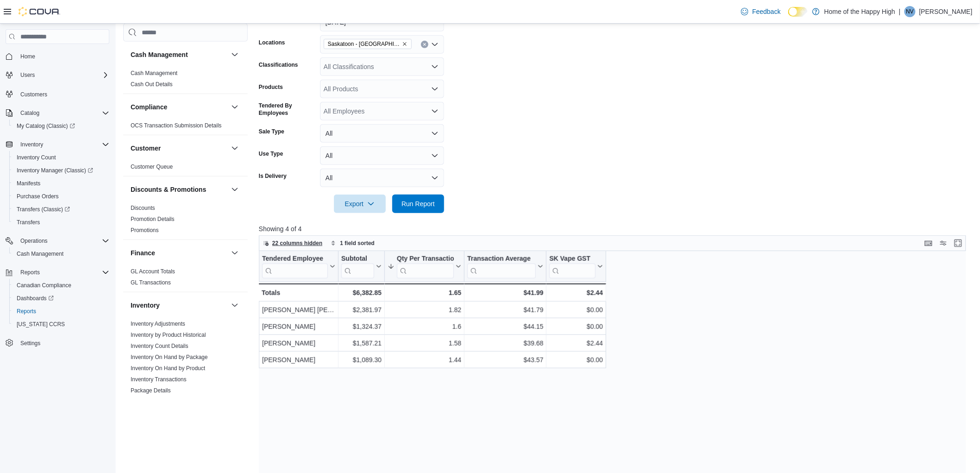 This screenshot has width=980, height=473. I want to click on div: Cash Management, so click(185, 81).